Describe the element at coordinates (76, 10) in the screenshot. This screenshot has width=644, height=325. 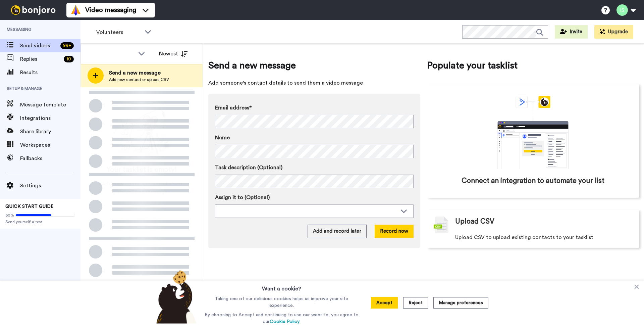
I see `img: vm-color.svg` at that location.